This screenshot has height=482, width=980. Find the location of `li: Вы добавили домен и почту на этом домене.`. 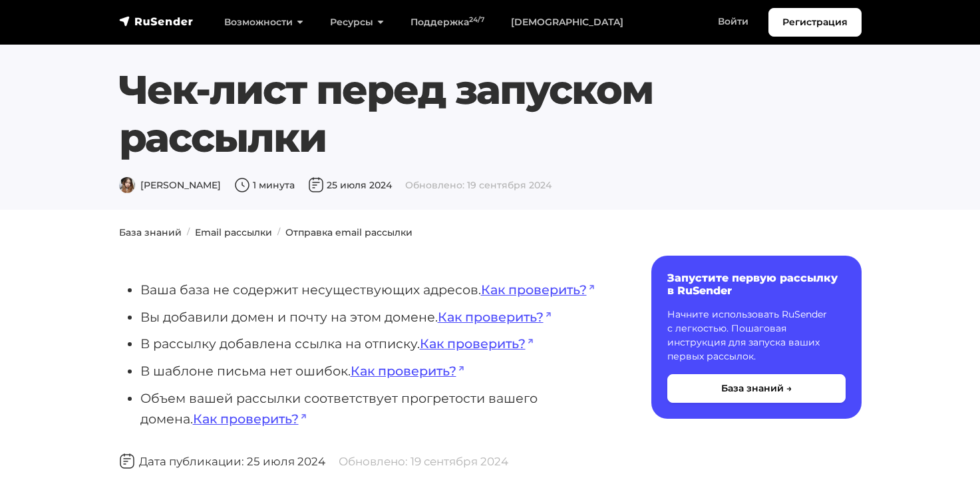

li: Вы добавили домен и почту на этом домене. is located at coordinates (375, 317).